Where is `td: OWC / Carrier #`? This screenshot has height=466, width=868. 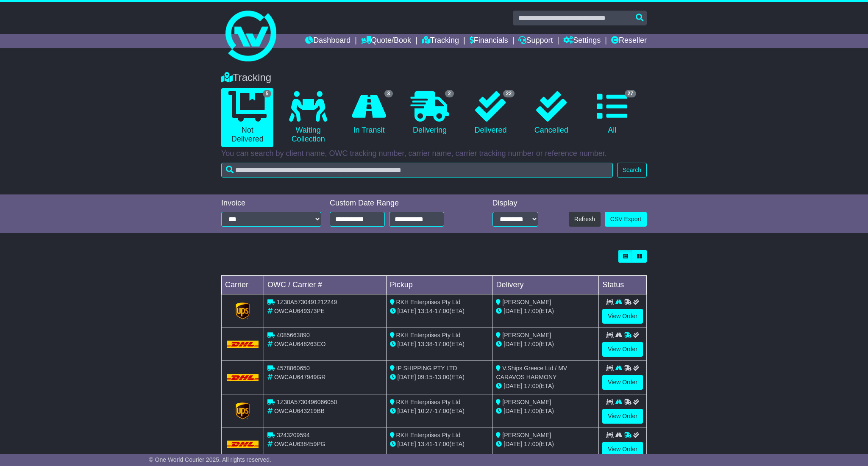 td: OWC / Carrier # is located at coordinates (325, 285).